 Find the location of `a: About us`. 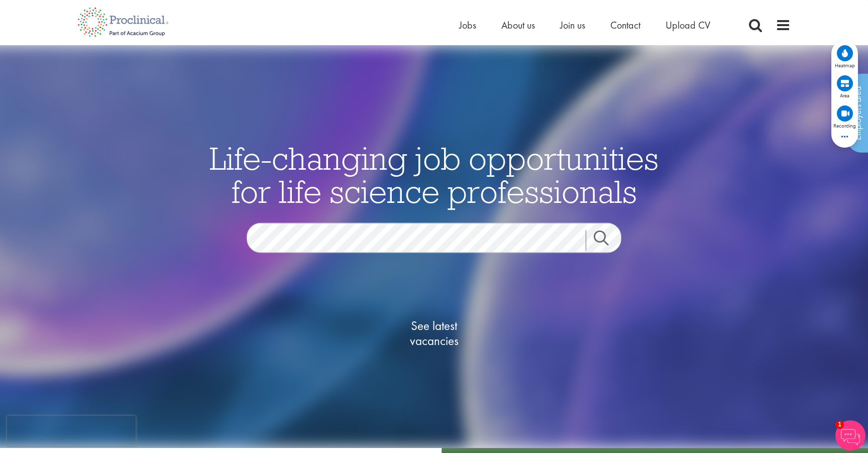

a: About us is located at coordinates (518, 25).